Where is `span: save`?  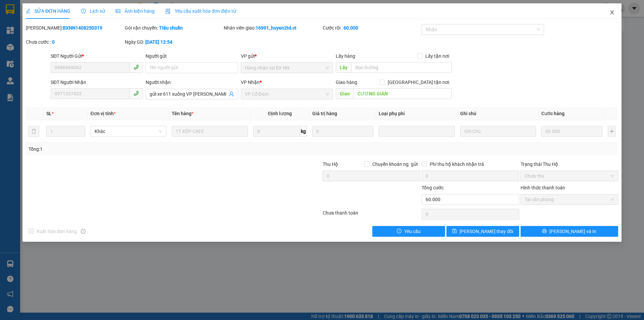
span: save is located at coordinates (455, 231).